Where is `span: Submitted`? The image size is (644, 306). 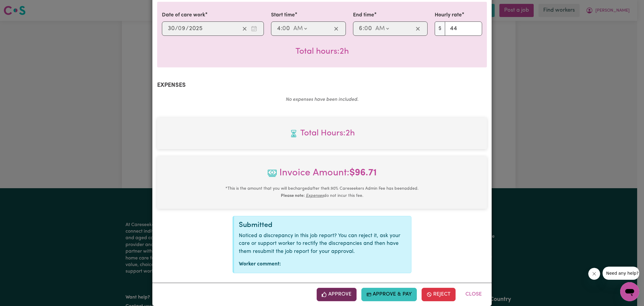 span: Submitted is located at coordinates (256, 225).